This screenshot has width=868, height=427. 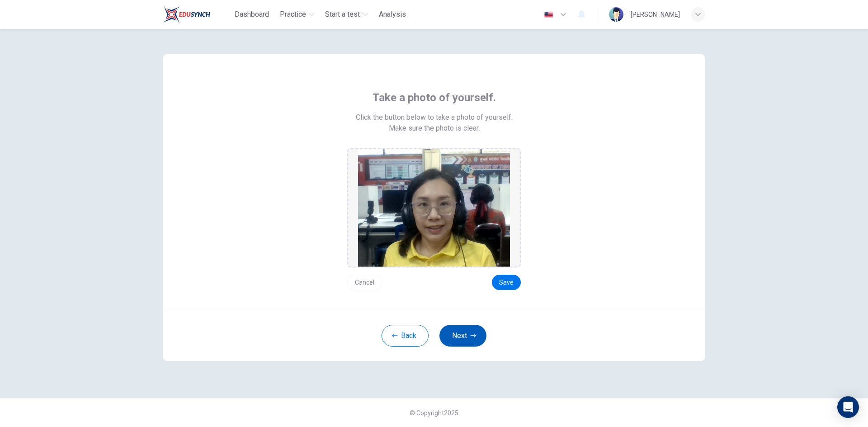 What do you see at coordinates (549, 15) in the screenshot?
I see `img: en` at bounding box center [549, 15].